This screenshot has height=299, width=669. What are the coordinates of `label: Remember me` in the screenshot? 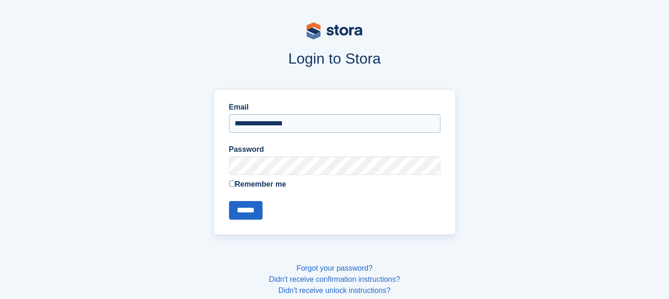 It's located at (335, 185).